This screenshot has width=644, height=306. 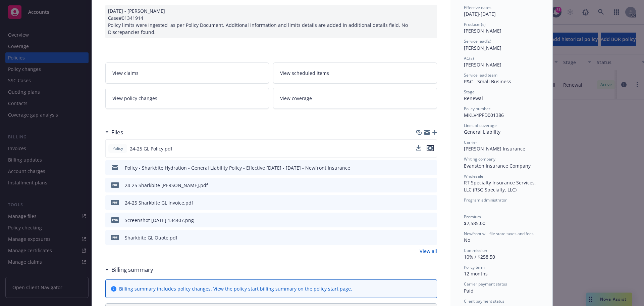 What do you see at coordinates (135, 98) in the screenshot?
I see `span: View policy changes` at bounding box center [135, 98].